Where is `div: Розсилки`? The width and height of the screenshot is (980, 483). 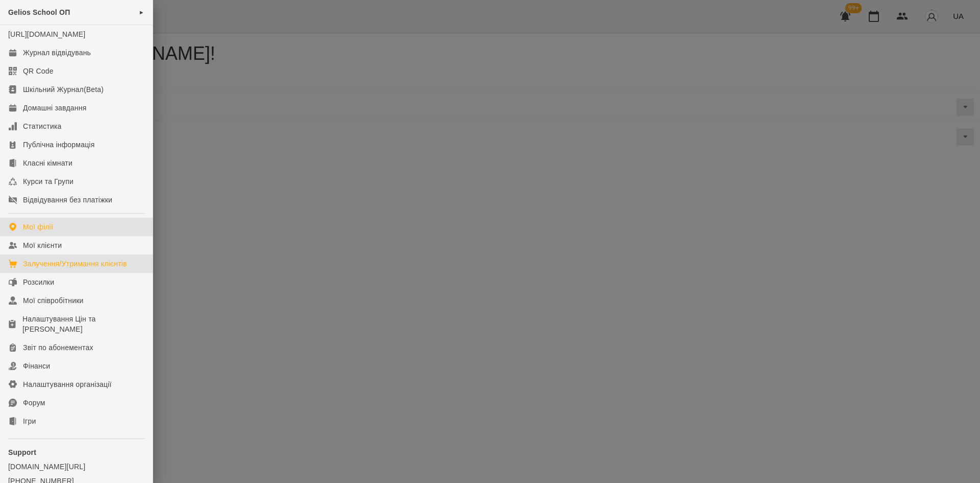
div: Розсилки is located at coordinates (38, 282).